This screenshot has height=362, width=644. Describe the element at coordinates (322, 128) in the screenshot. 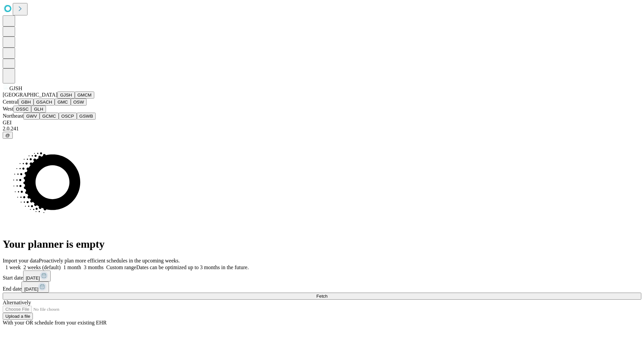

I see `div: 2.0.241` at that location.